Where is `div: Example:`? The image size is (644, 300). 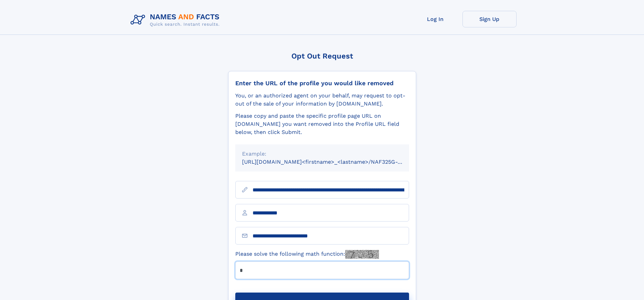 div: Example: is located at coordinates (322, 154).